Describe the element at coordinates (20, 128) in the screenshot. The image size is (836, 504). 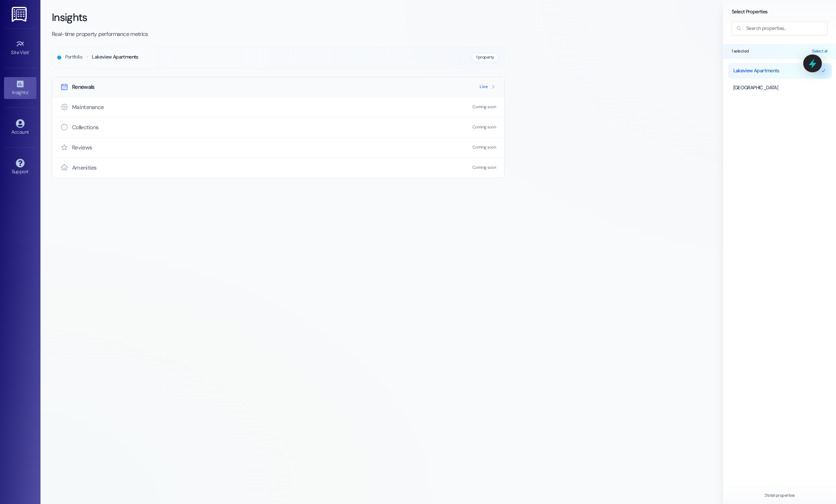
I see `a: Account` at that location.